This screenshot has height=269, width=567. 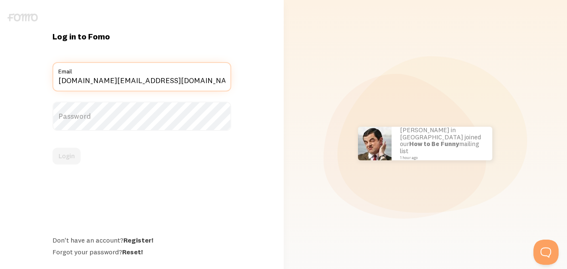 What do you see at coordinates (138, 240) in the screenshot?
I see `a: Register!` at bounding box center [138, 240].